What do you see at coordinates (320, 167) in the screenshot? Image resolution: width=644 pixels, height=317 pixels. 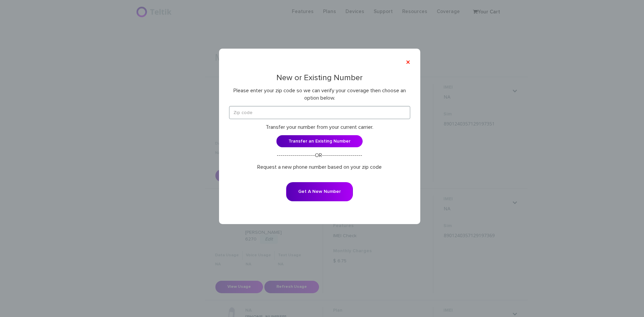 I see `p: Request a new phone number based on your zip code` at bounding box center [320, 167].